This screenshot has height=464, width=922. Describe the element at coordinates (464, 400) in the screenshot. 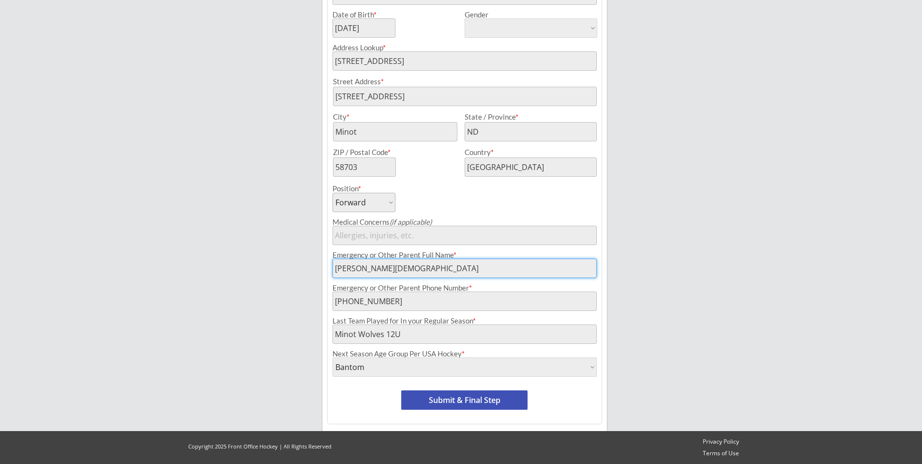

I see `button: Submit & Final Step` at that location.